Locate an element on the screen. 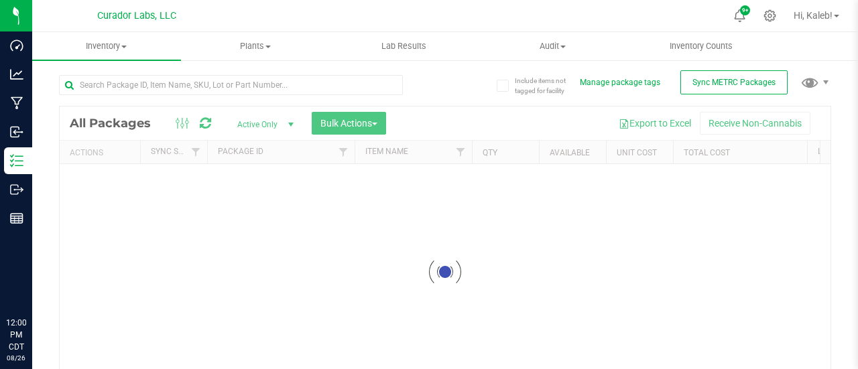 Image resolution: width=858 pixels, height=369 pixels. inline-svg: Reports is located at coordinates (17, 219).